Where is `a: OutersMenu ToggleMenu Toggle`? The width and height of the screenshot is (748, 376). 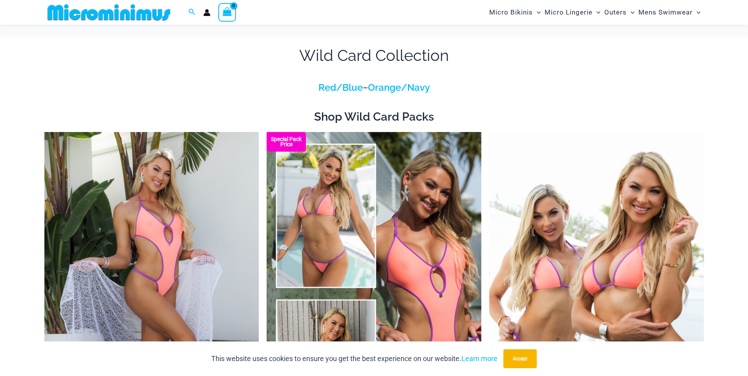
a: OutersMenu ToggleMenu Toggle is located at coordinates (619, 12).